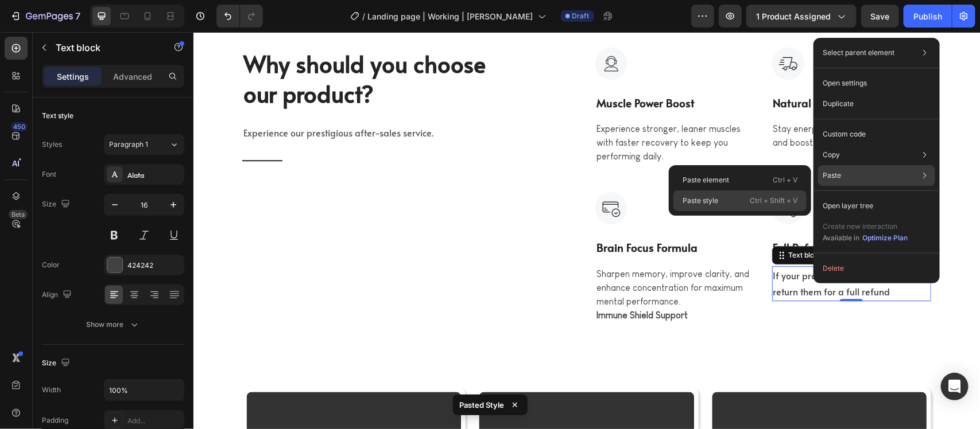 This screenshot has width=980, height=429. I want to click on button: Paragraph 1, so click(144, 144).